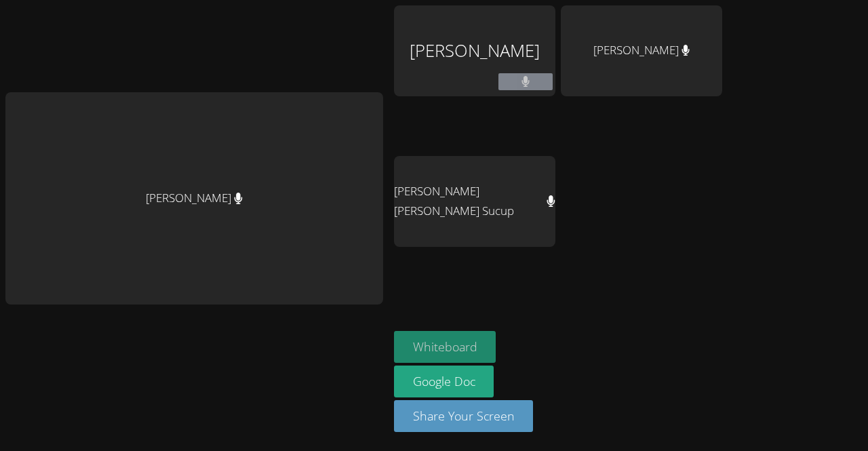 This screenshot has width=868, height=451. I want to click on a: Google Doc, so click(444, 382).